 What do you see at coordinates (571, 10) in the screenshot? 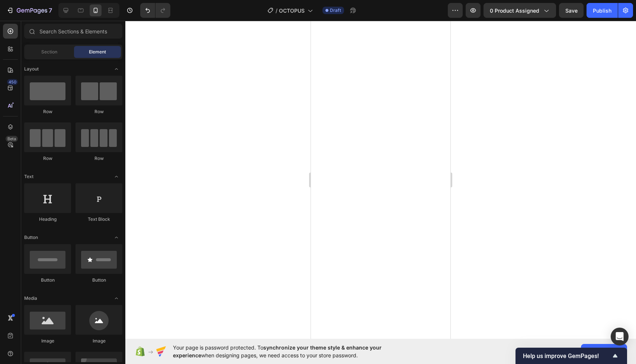
I see `span: Save` at bounding box center [571, 10].